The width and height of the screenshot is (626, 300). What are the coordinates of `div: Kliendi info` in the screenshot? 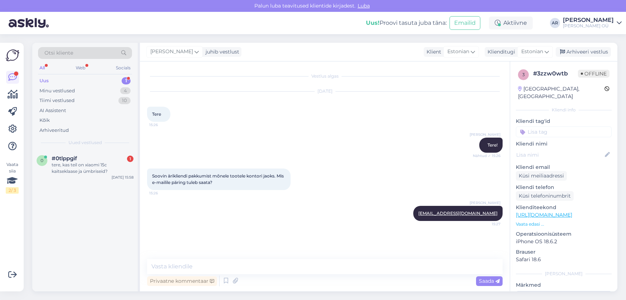 It's located at (564, 110).